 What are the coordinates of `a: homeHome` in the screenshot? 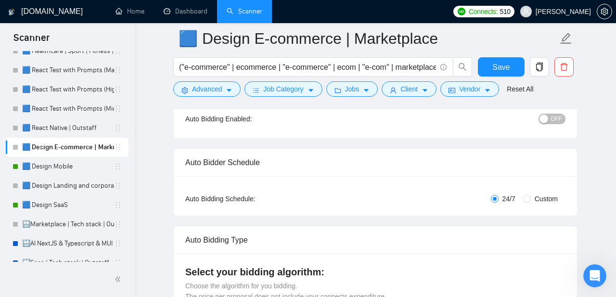 It's located at (130, 11).